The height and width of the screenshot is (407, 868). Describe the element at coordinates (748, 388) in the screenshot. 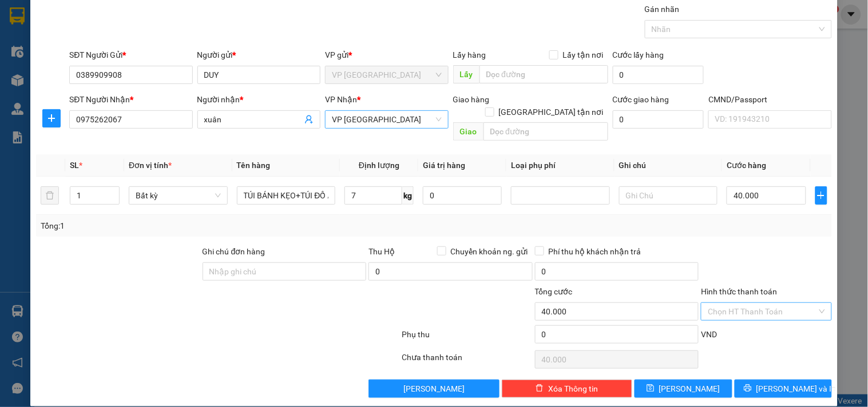

I see `span: printer` at that location.